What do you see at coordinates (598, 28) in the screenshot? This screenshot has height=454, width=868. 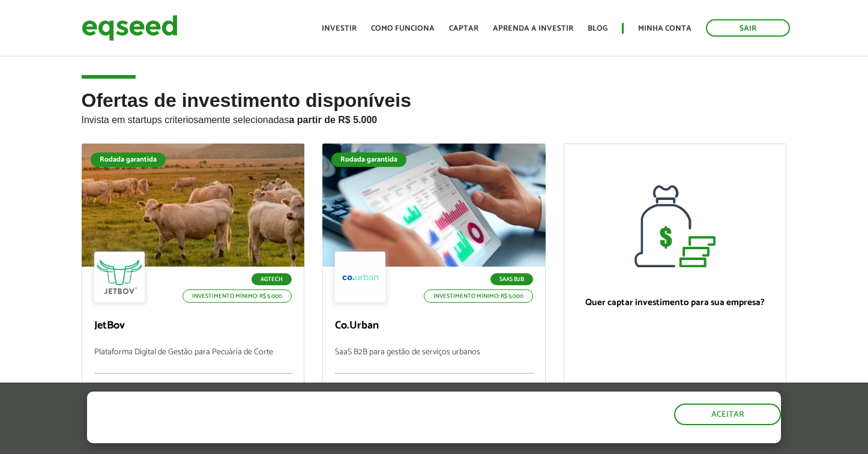 I see `a: Blog` at bounding box center [598, 28].